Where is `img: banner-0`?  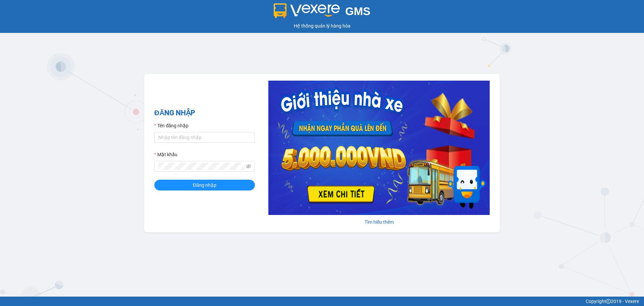 img: banner-0 is located at coordinates (379, 147).